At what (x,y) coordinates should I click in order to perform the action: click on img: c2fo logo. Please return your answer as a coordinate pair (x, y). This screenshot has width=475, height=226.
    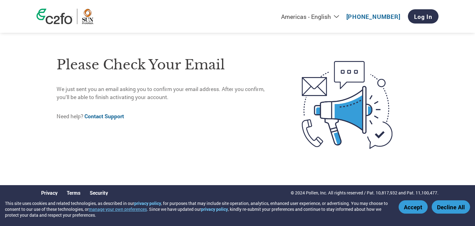
    Looking at the image, I should click on (54, 16).